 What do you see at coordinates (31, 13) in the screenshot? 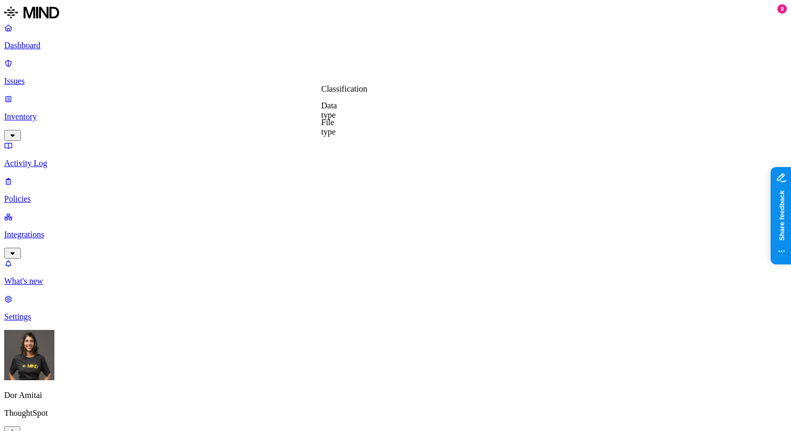
I see `img: MIND` at bounding box center [31, 13].